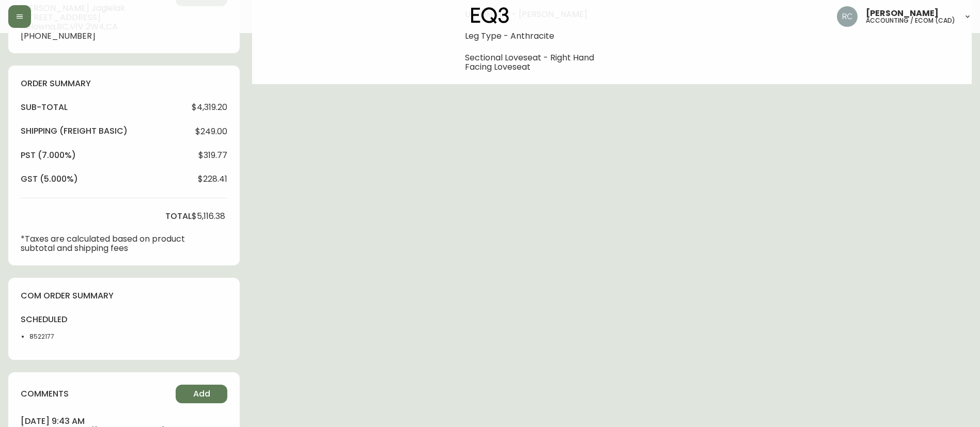  Describe the element at coordinates (208, 216) in the screenshot. I see `span: $5,116.38` at that location.